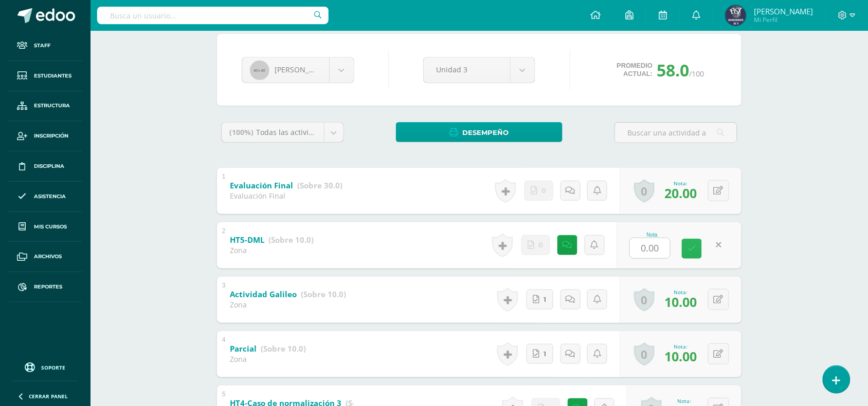  Describe the element at coordinates (673, 70) in the screenshot. I see `span: 58.0` at that location.